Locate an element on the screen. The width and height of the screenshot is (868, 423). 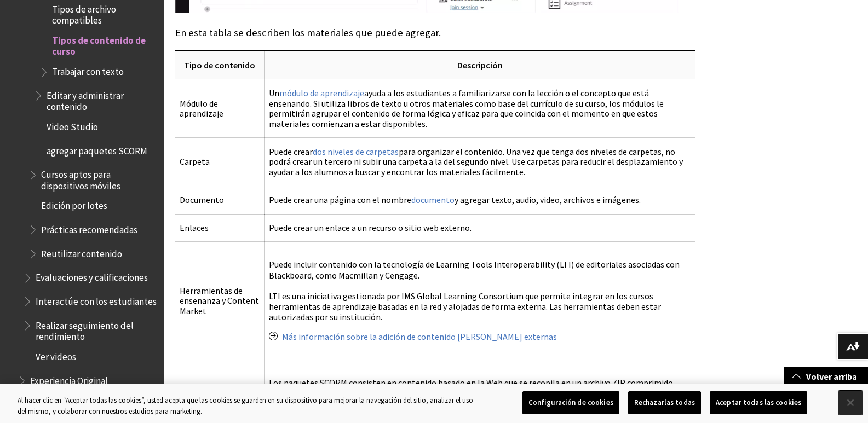
div: Al hacer clic en “Aceptar todas las cookies”, usted acepta que las cookies se guarden en su dispo... is located at coordinates (247, 406).